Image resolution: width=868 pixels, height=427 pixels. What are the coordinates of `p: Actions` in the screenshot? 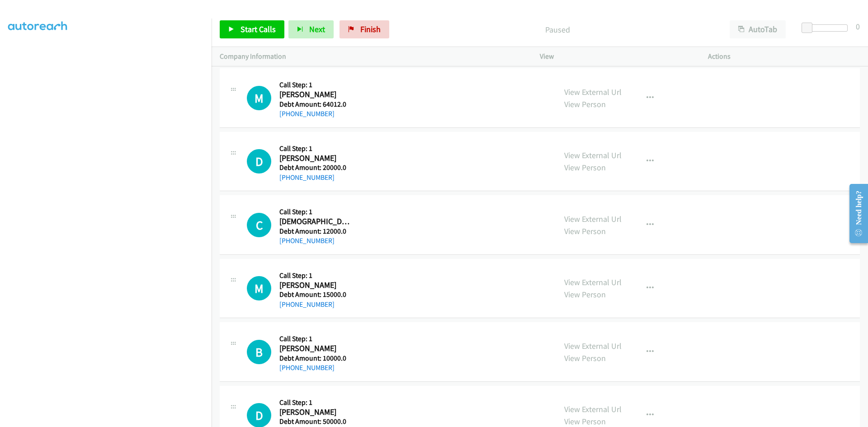 It's located at (784, 57).